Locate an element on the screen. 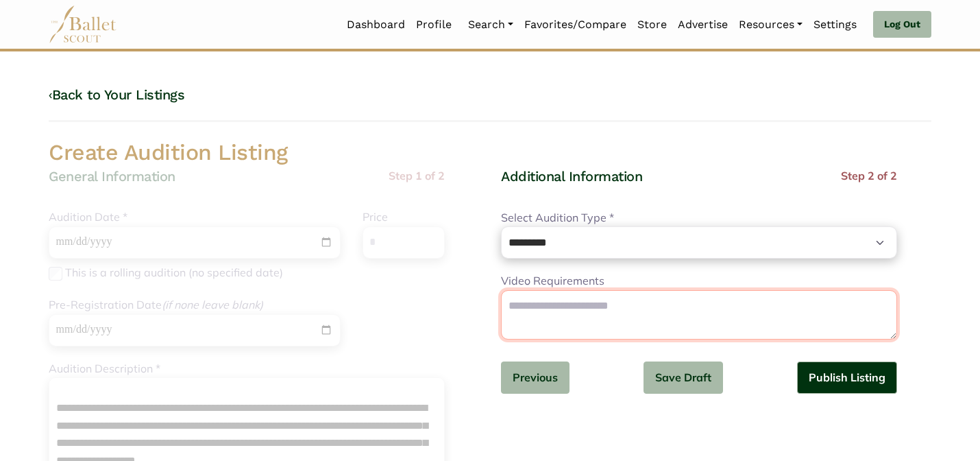 Image resolution: width=980 pixels, height=461 pixels. a: Store is located at coordinates (652, 25).